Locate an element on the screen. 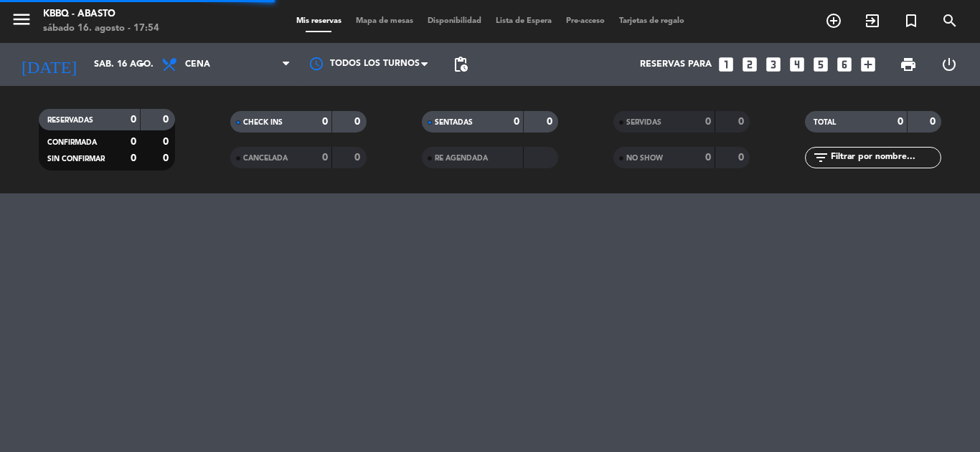 The height and width of the screenshot is (452, 980). i: exit_to_app is located at coordinates (873, 21).